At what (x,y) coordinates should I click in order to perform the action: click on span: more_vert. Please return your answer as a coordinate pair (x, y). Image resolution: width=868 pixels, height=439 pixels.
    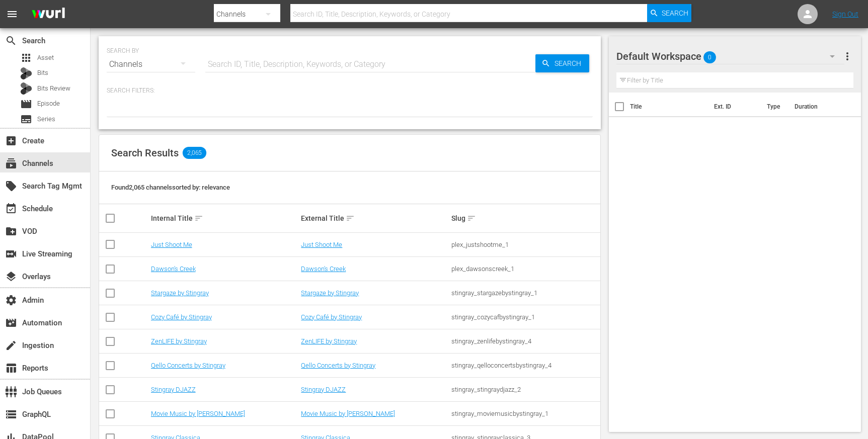
    Looking at the image, I should click on (848, 57).